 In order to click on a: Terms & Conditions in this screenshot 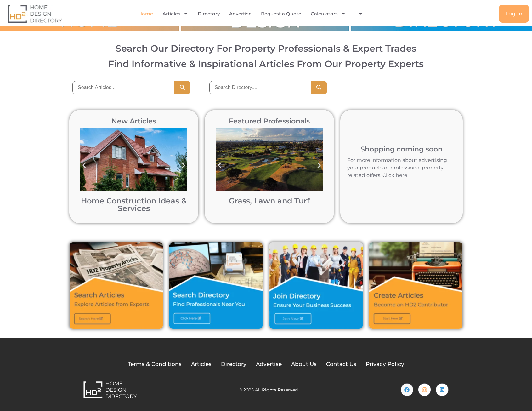, I will do `click(154, 364)`.